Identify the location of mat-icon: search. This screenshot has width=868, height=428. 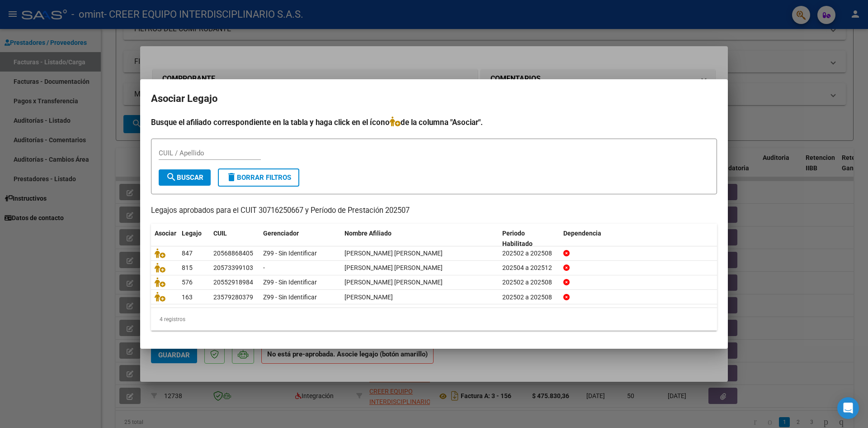
(171, 177).